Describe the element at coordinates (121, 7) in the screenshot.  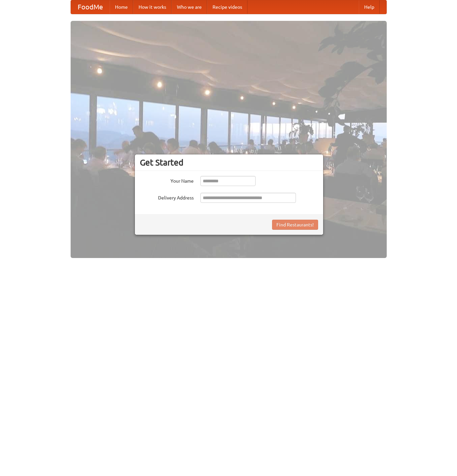
I see `a: Home` at that location.